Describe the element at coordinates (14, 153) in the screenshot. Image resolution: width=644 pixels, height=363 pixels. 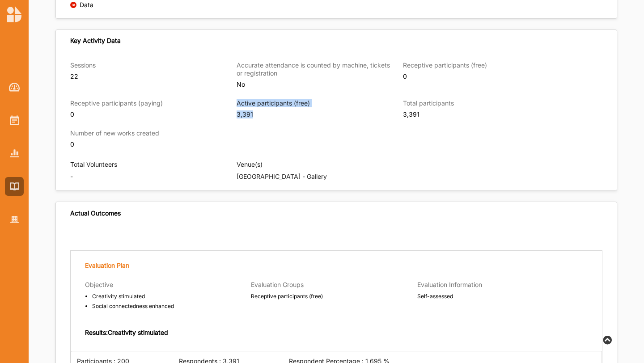
I see `a: Reports` at that location.